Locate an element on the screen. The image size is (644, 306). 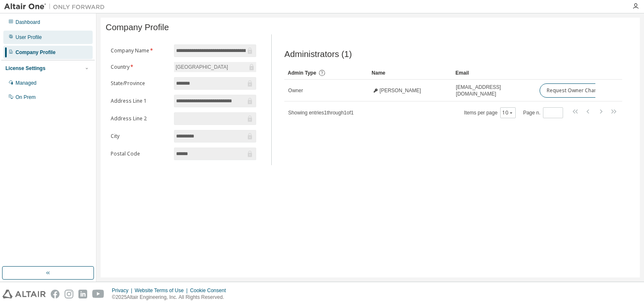
div: Cookie Consent is located at coordinates (210, 290).